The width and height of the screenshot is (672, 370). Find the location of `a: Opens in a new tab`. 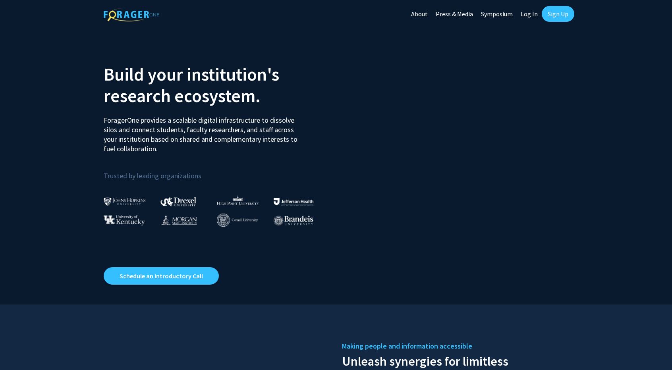

a: Opens in a new tab is located at coordinates (161, 276).